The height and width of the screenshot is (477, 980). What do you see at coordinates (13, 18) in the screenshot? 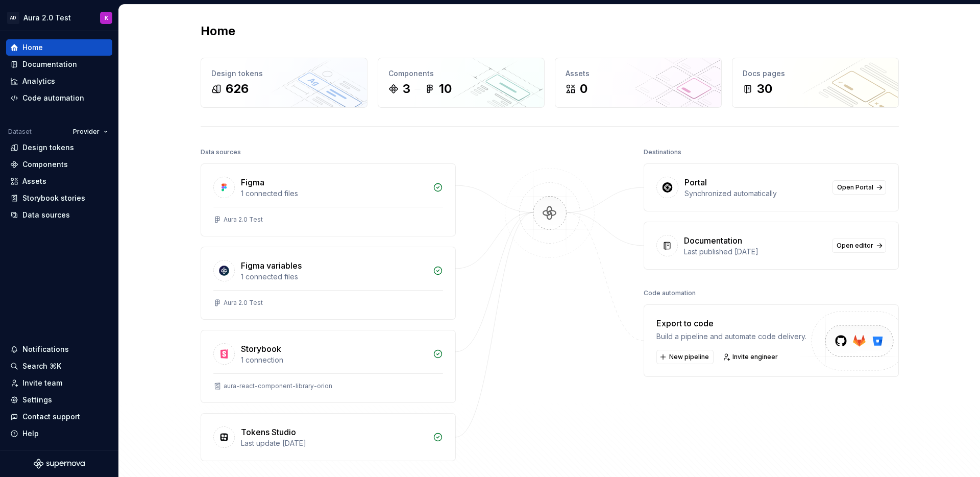
I see `div: AD` at bounding box center [13, 18].